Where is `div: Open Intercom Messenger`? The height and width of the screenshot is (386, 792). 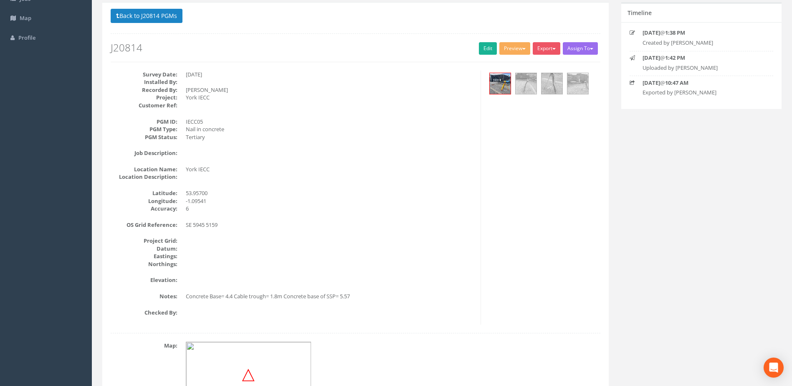 div: Open Intercom Messenger is located at coordinates (773, 367).